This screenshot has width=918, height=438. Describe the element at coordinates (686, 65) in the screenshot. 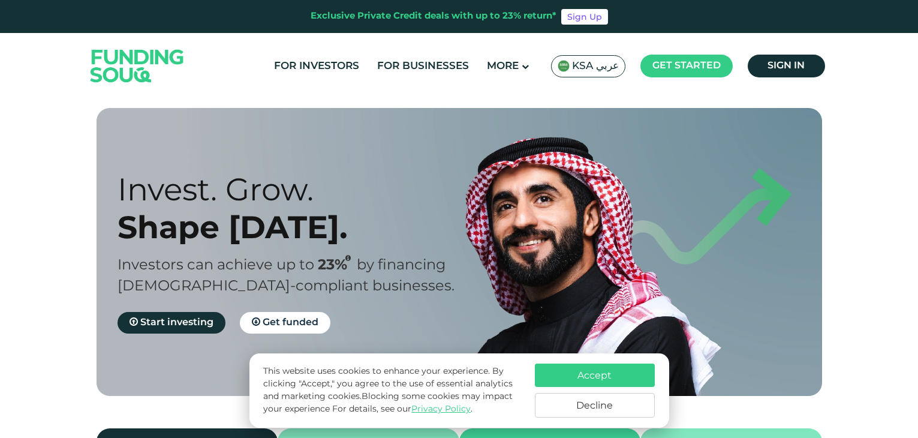

I see `span: Get started` at that location.